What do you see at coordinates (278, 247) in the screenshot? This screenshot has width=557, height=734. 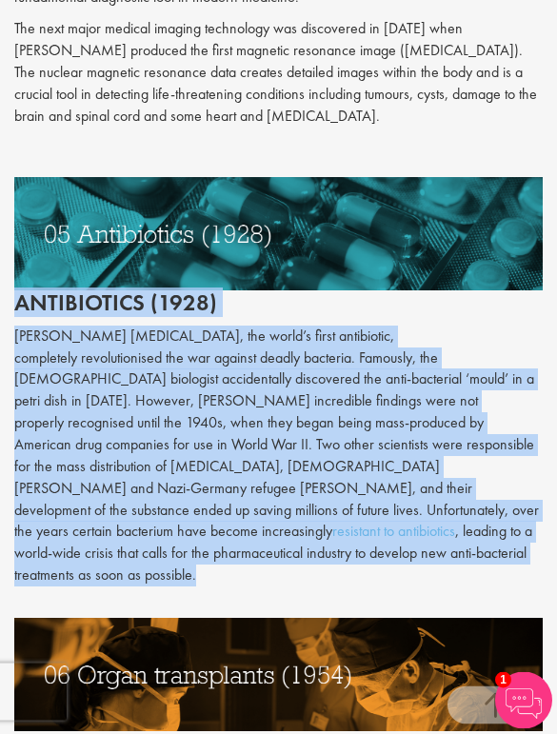 I see `h2: Antibiotics (1928)` at bounding box center [278, 247].